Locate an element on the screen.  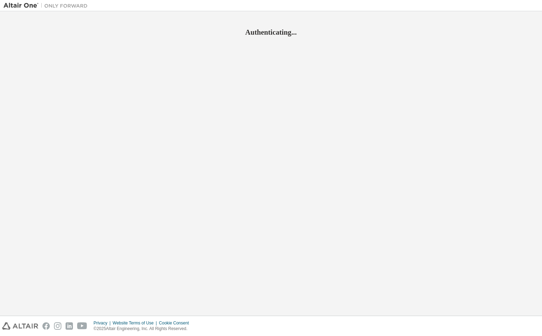
img: facebook.svg is located at coordinates (46, 326).